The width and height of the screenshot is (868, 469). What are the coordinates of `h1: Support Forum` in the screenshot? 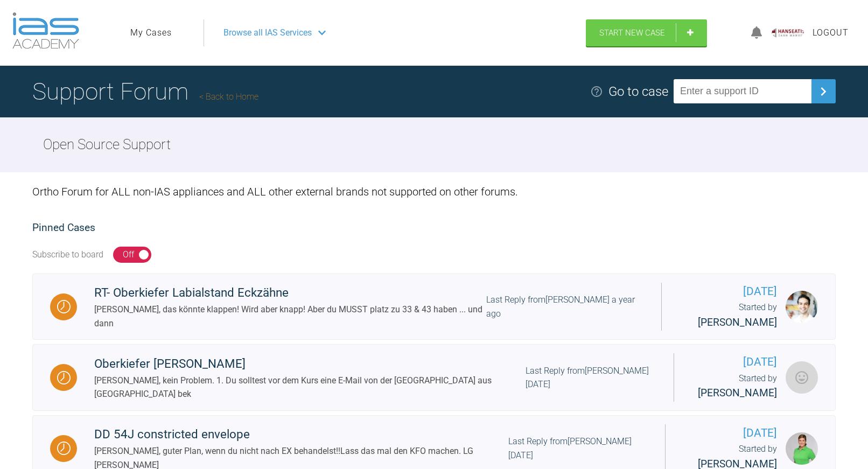 It's located at (145, 91).